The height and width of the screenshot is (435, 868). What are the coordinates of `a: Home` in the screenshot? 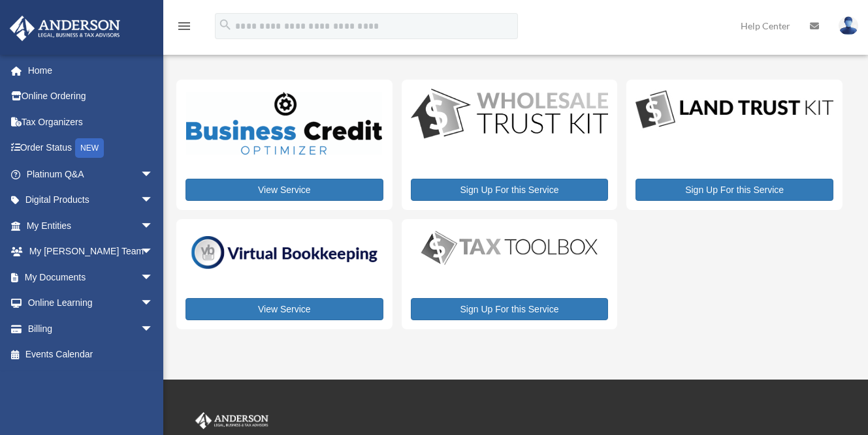 It's located at (91, 71).